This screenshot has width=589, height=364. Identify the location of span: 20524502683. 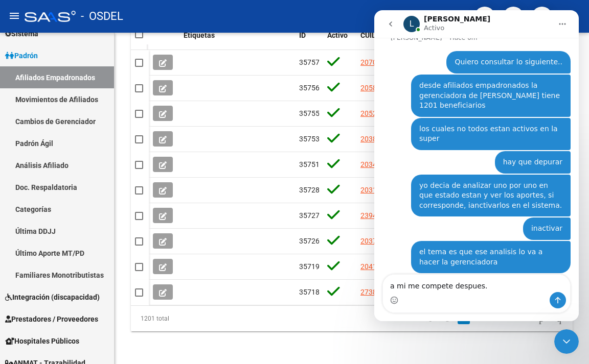
(383, 114).